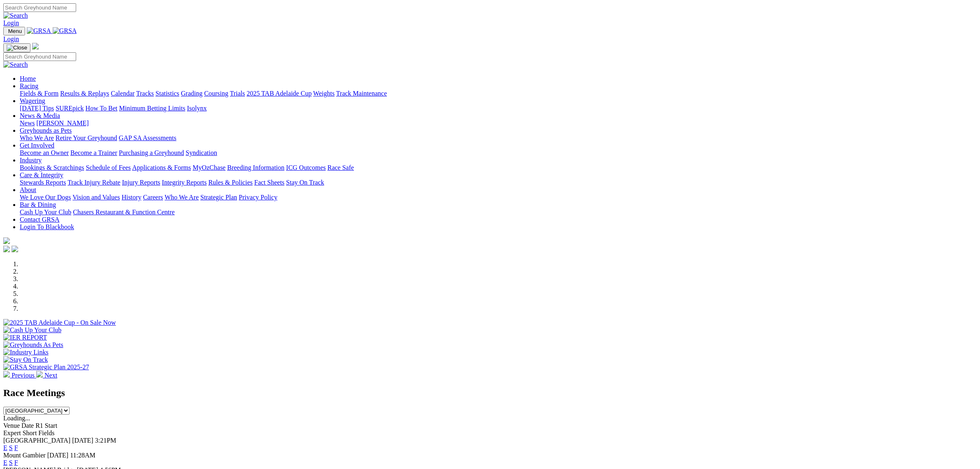 The image size is (980, 469). I want to click on span: Short, so click(30, 433).